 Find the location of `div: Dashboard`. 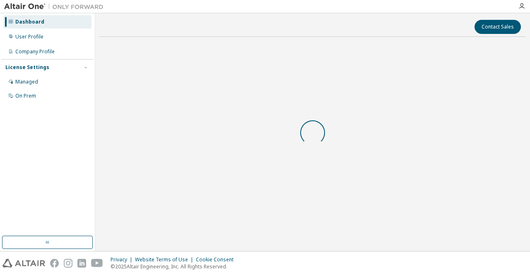

div: Dashboard is located at coordinates (30, 22).